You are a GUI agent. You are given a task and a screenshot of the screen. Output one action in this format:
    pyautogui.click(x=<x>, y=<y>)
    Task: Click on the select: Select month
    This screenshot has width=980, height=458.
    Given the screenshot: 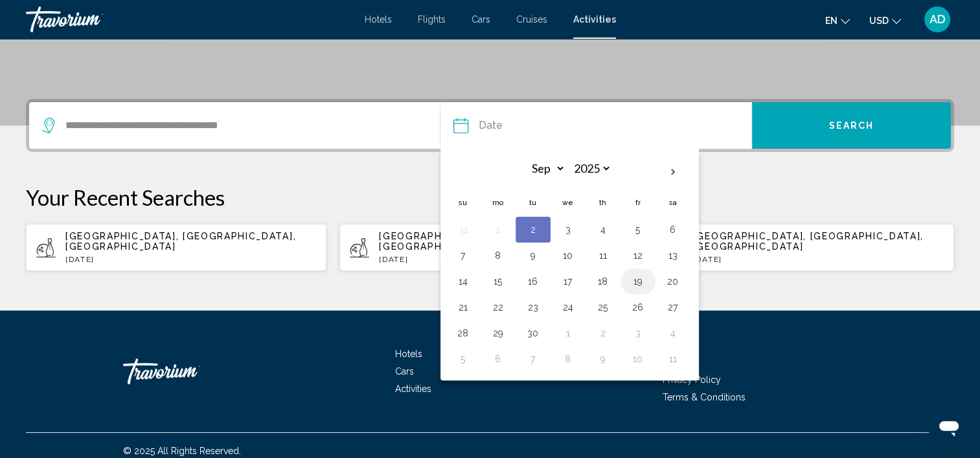 What is the action you would take?
    pyautogui.click(x=544, y=168)
    